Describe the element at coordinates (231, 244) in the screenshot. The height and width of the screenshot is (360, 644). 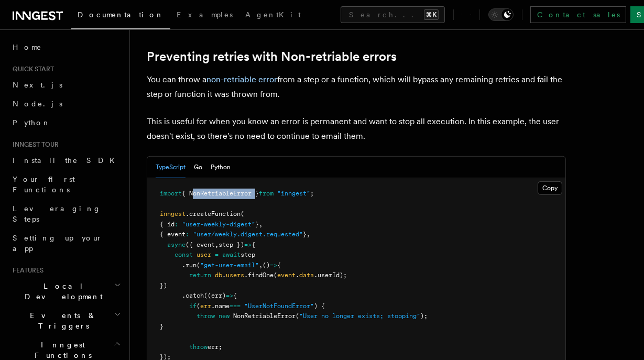
I see `span: step })` at that location.